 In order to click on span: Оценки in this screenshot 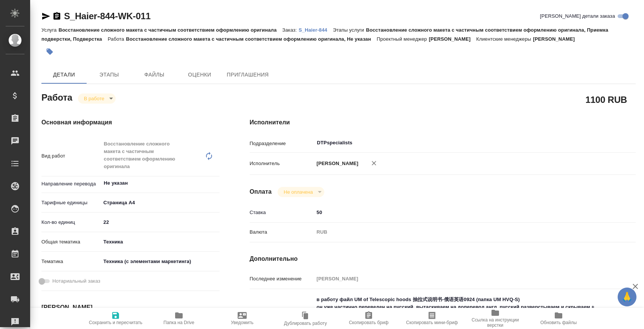, I will do `click(199, 75)`.